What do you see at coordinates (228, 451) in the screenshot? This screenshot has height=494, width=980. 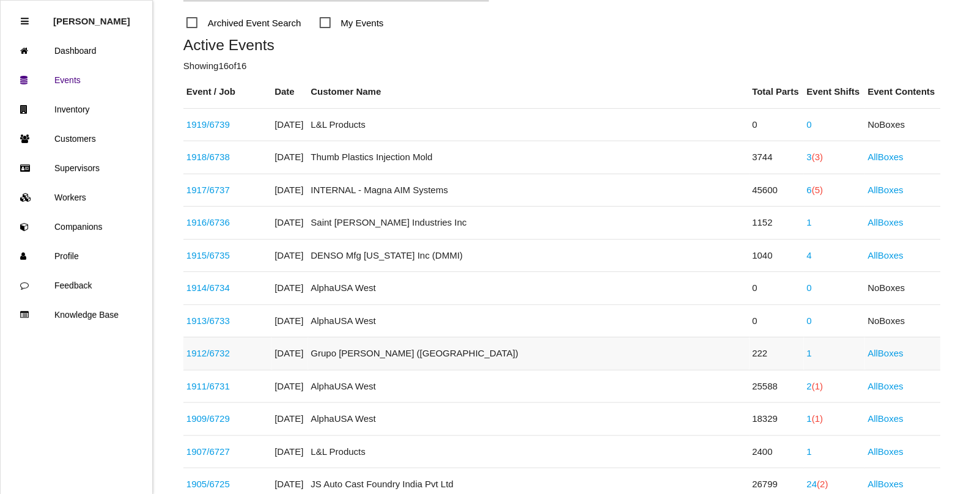 I see `div: LJ6B S279D81 AA (45063)` at bounding box center [228, 451].